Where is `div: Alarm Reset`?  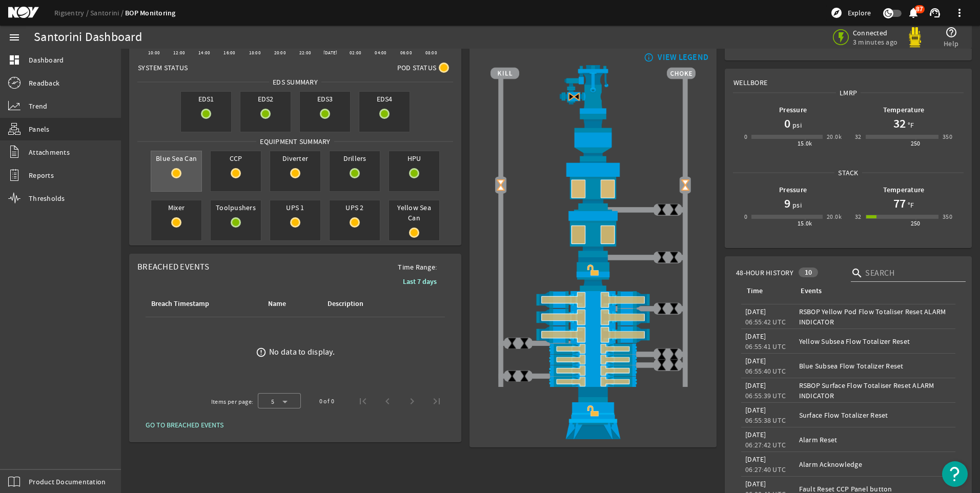
div: Alarm Reset is located at coordinates (875, 439).